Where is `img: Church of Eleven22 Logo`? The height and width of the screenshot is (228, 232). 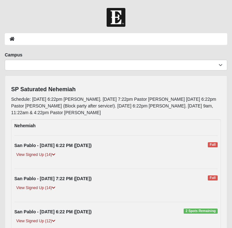
img: Church of Eleven22 Logo is located at coordinates (116, 17).